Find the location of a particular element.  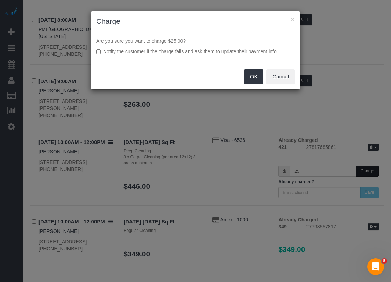

button: Cancel is located at coordinates (281, 77).